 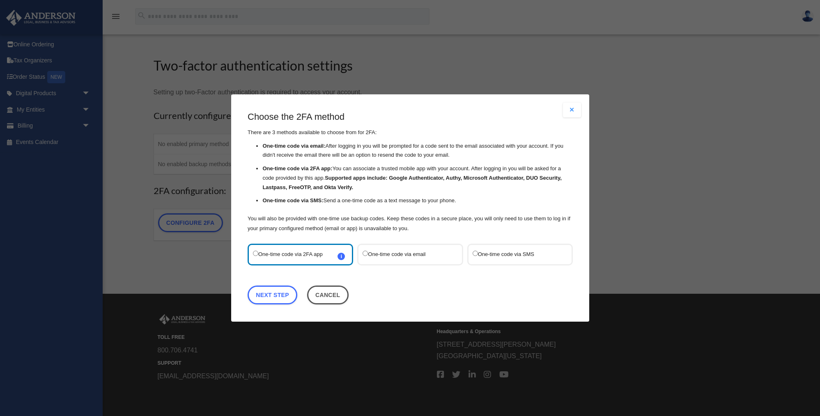 I want to click on span: i, so click(x=341, y=256).